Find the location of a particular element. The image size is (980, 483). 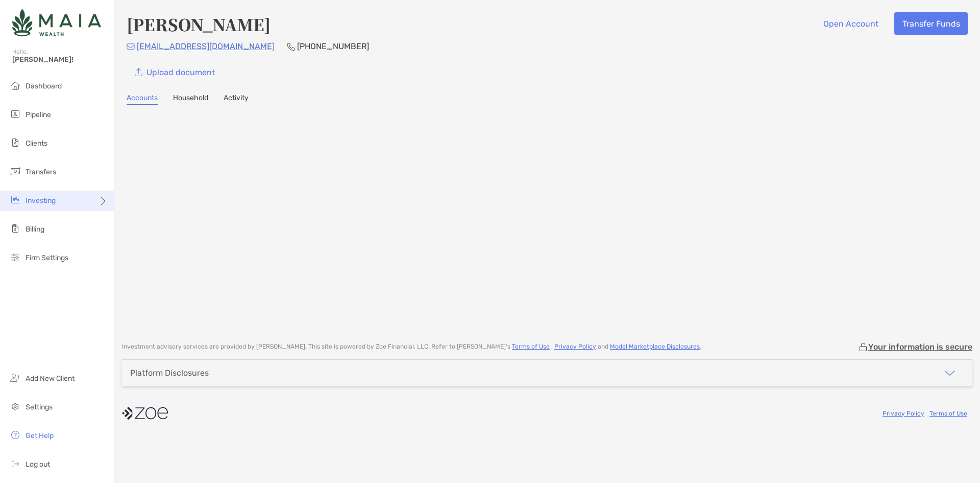

span: Dashboard is located at coordinates (43, 85).